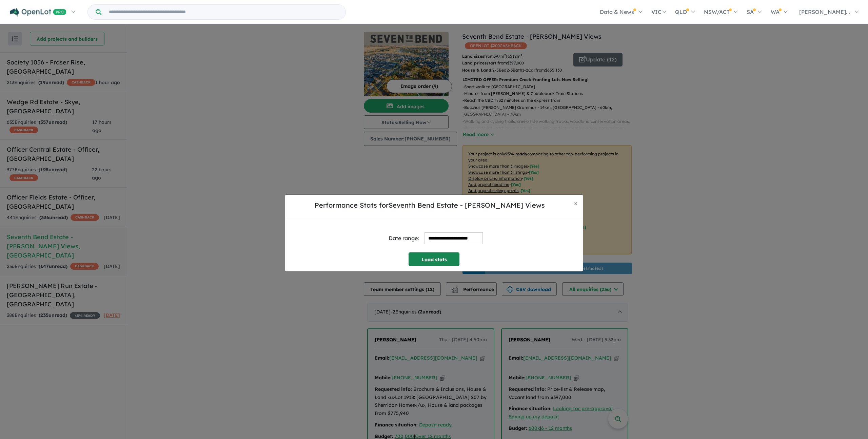  Describe the element at coordinates (404, 238) in the screenshot. I see `div: Date range:` at that location.